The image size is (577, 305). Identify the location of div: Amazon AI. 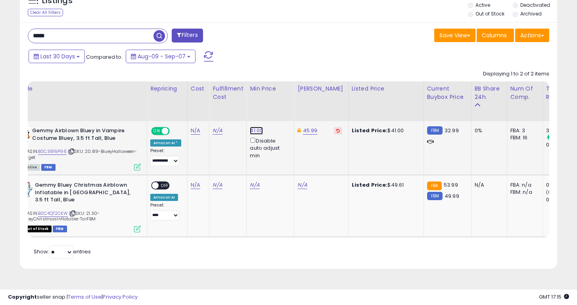
(164, 197).